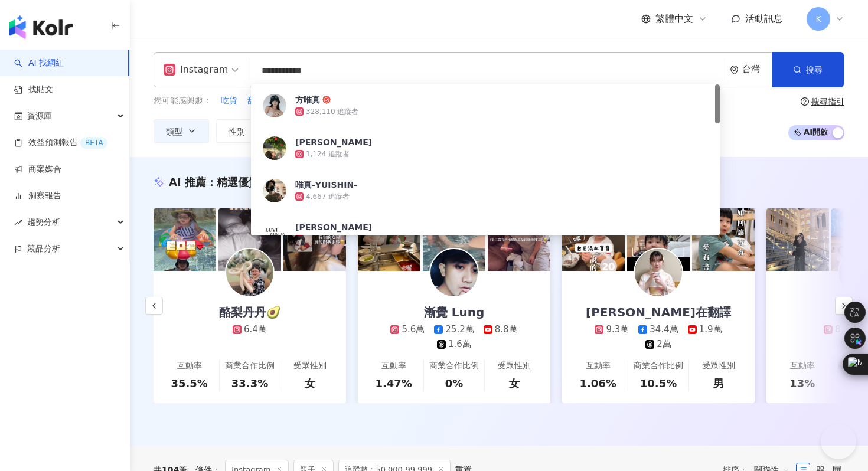  What do you see at coordinates (182, 101) in the screenshot?
I see `span: 您可能感興趣：` at bounding box center [182, 101].